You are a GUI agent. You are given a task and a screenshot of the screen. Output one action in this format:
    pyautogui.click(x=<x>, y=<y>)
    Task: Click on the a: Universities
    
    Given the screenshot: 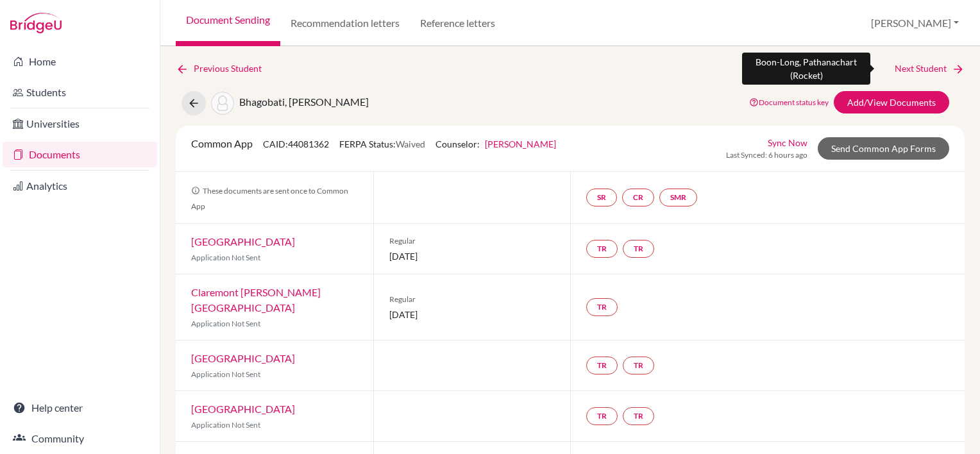 What is the action you would take?
    pyautogui.click(x=80, y=124)
    